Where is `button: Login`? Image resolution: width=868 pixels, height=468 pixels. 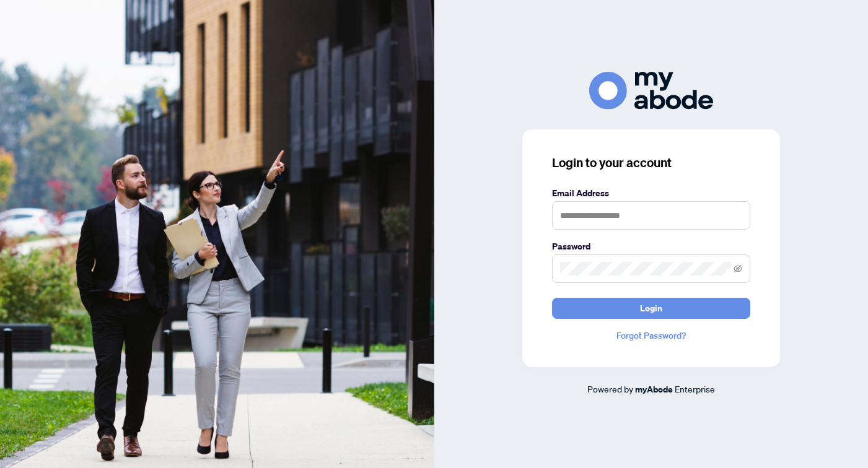
button: Login is located at coordinates (651, 309).